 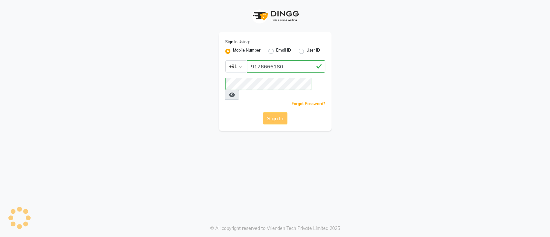 What do you see at coordinates (247, 51) in the screenshot?
I see `label: Mobile Number` at bounding box center [247, 51].